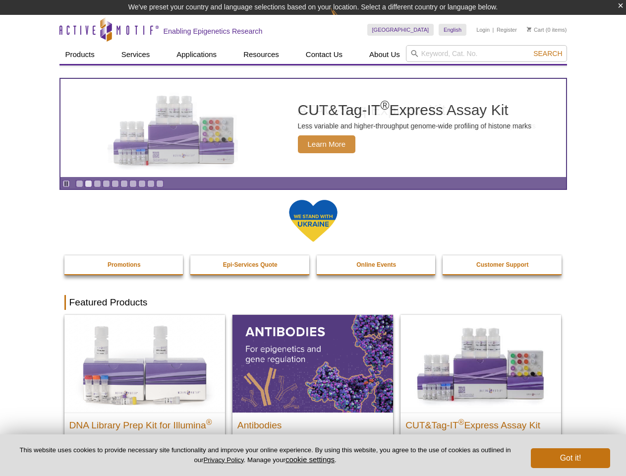 This screenshot has width=626, height=476. What do you see at coordinates (124, 183) in the screenshot?
I see `a: Go to slide 6` at bounding box center [124, 183].